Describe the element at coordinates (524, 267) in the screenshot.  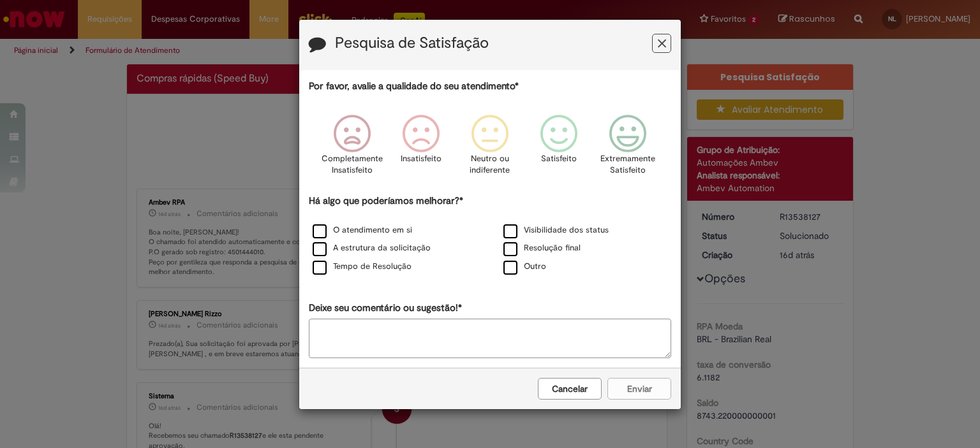
I see `label: Outro` at that location.